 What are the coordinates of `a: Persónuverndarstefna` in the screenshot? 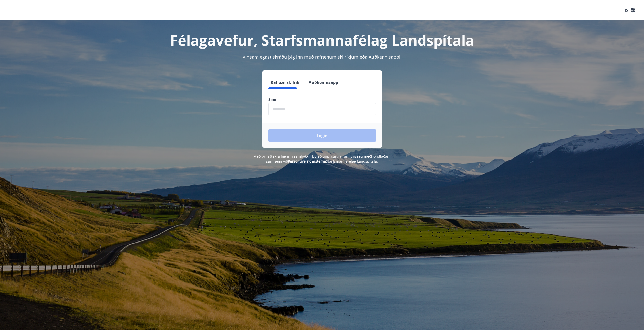 It's located at (307, 161).